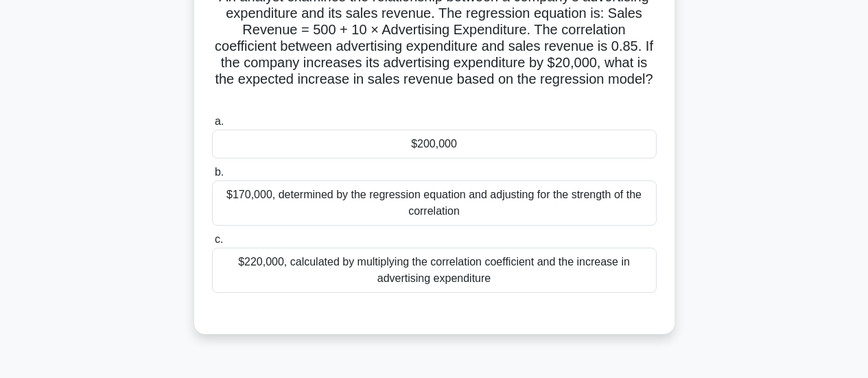 The width and height of the screenshot is (868, 378). I want to click on div: $170,000, determined by the regression equation and adjusting for the strength of the correlation, so click(434, 203).